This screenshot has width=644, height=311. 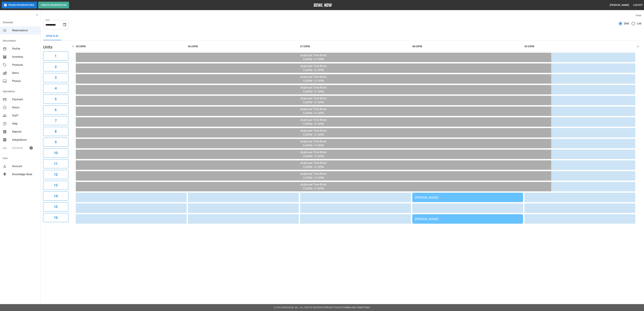 I want to click on label: View, so click(x=638, y=15).